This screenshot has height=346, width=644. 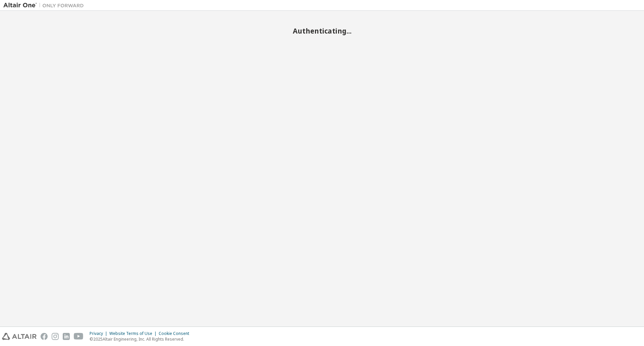 I want to click on img: linkedin.svg, so click(x=66, y=336).